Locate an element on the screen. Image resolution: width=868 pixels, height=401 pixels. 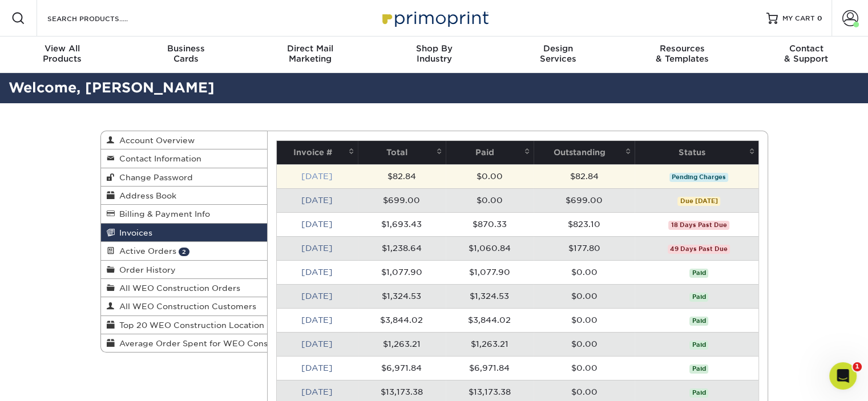
a: Contact Information is located at coordinates (184, 159).